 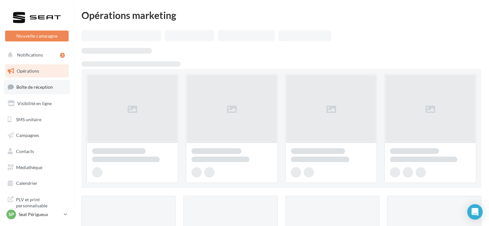 What do you see at coordinates (28, 71) in the screenshot?
I see `span: Opérations` at bounding box center [28, 71].